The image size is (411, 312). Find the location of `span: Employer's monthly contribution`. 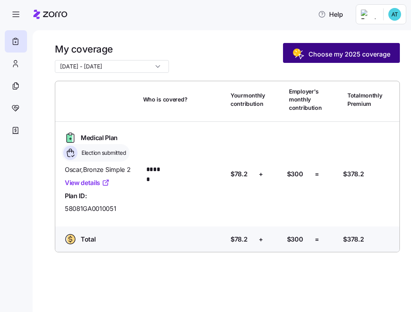

span: Employer's monthly contribution is located at coordinates (306, 99).